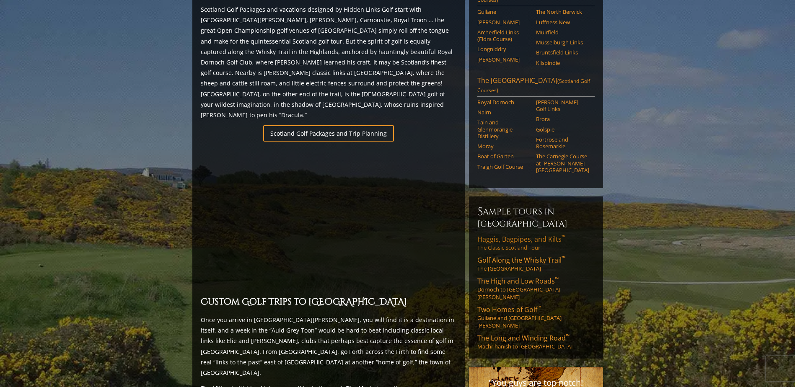 The height and width of the screenshot is (387, 795). I want to click on a: Fortrose and Rosemarkie, so click(562, 143).